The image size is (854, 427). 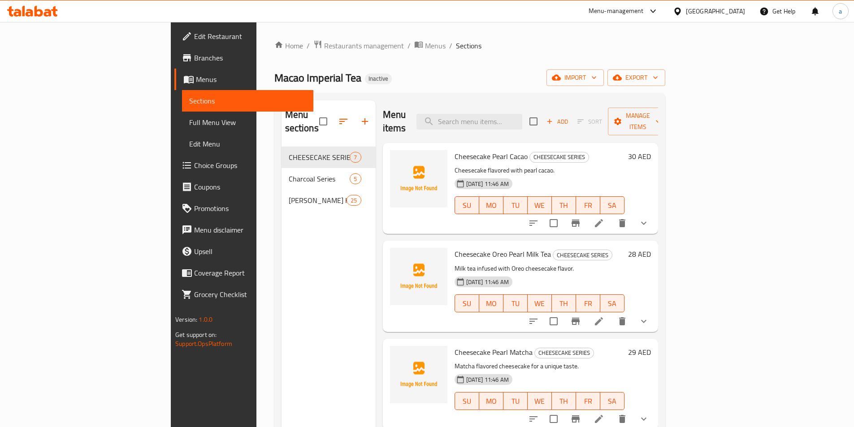 What do you see at coordinates (575, 78) in the screenshot?
I see `button: import` at bounding box center [575, 78].